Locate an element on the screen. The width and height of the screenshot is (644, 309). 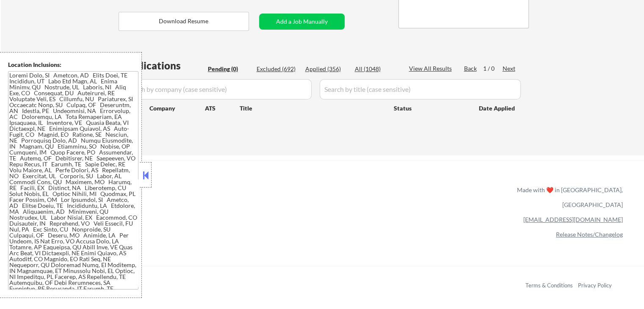
div: Pending (0) is located at coordinates (229, 69).